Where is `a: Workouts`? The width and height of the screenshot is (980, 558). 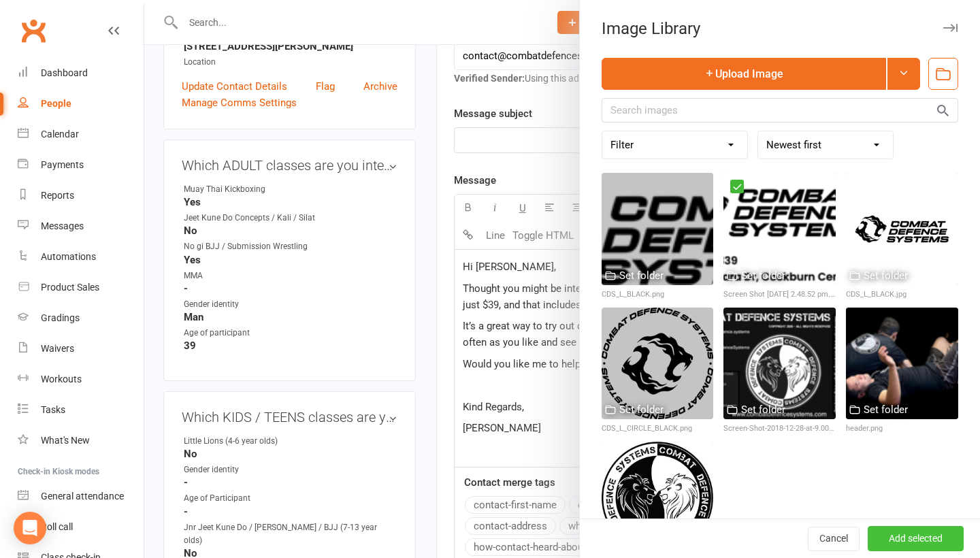
a: Workouts is located at coordinates (81, 378).